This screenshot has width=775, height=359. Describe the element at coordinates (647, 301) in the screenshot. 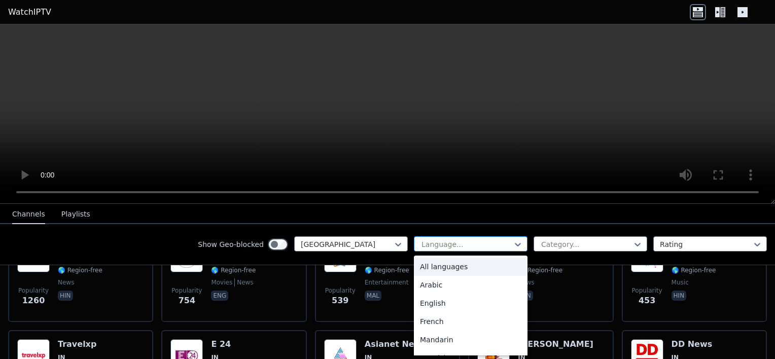

I see `span: 453` at that location.